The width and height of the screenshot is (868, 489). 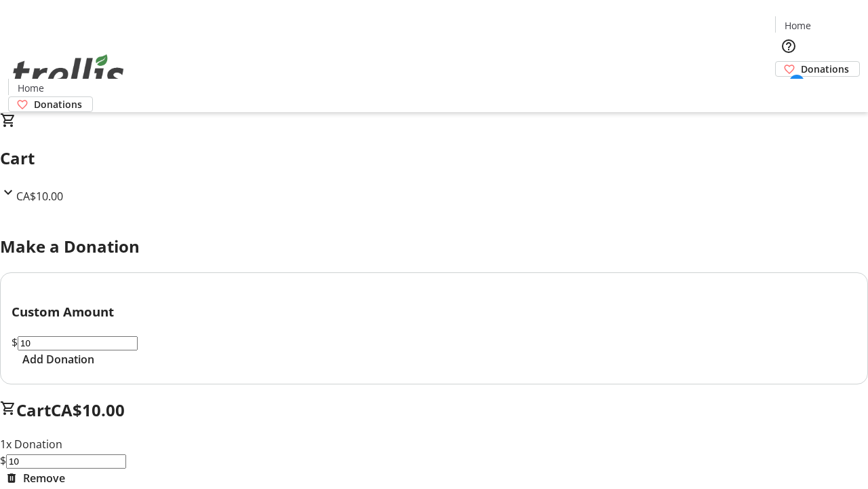 What do you see at coordinates (44, 478) in the screenshot?
I see `span: Remove` at bounding box center [44, 478].